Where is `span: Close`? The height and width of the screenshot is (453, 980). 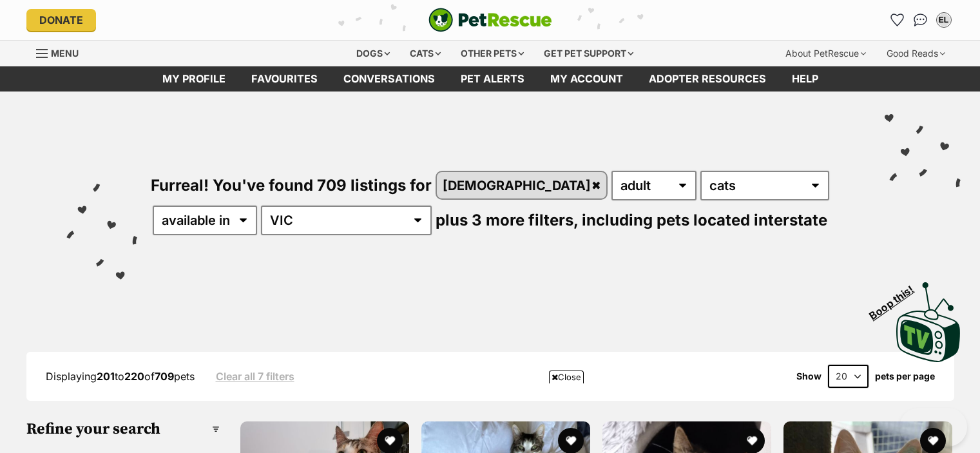
span: Close is located at coordinates (566, 377).